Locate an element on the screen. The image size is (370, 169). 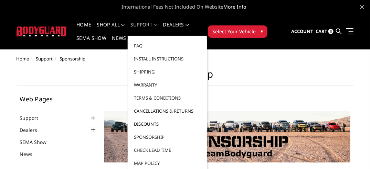
a: Check Lead Time is located at coordinates (167, 151).